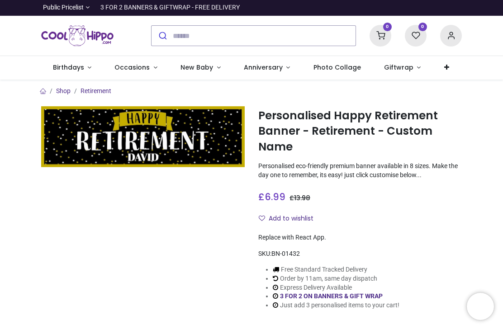 This screenshot has height=329, width=503. What do you see at coordinates (143, 137) in the screenshot?
I see `img: Personalised Happy Retirement Banner - Retirement - Custom Name` at bounding box center [143, 137].